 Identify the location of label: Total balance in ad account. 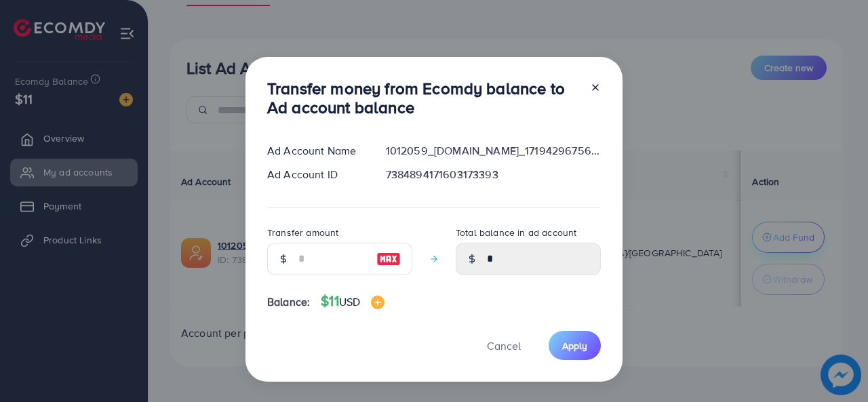
(516, 233).